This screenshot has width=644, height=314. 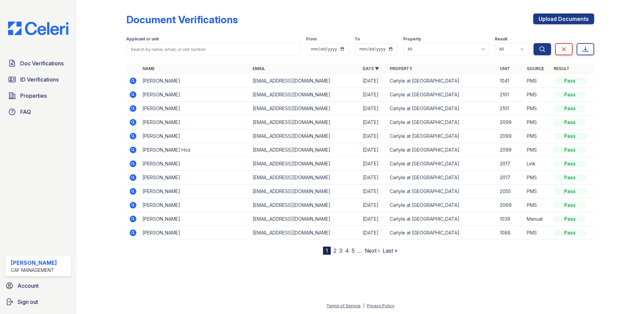 What do you see at coordinates (38, 96) in the screenshot?
I see `a: Properties` at bounding box center [38, 96].